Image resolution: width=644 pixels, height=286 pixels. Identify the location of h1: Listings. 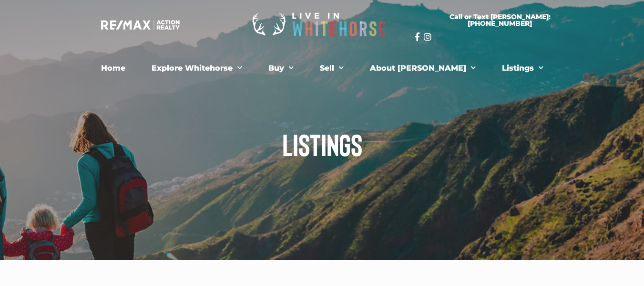
(322, 144).